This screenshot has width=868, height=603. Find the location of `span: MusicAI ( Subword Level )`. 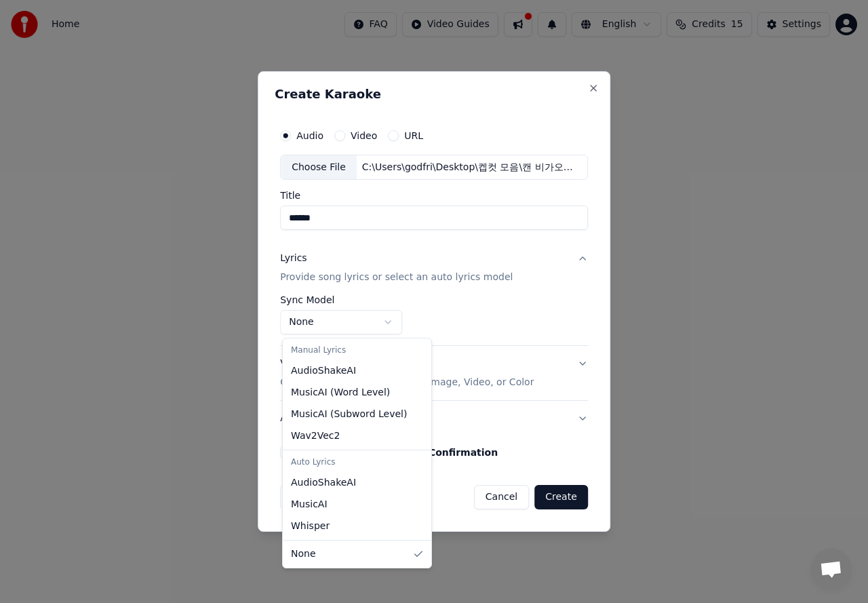

span: MusicAI ( Subword Level ) is located at coordinates (349, 414).